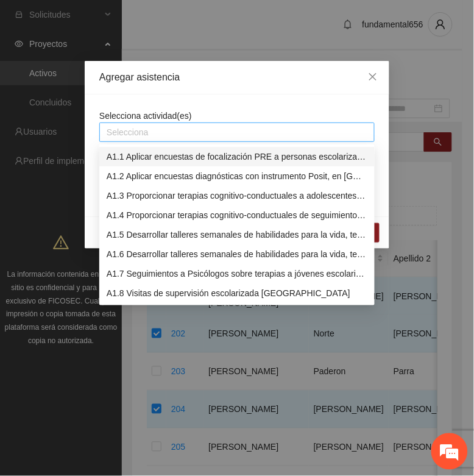  What do you see at coordinates (373, 77) in the screenshot?
I see `span: close` at bounding box center [373, 77].